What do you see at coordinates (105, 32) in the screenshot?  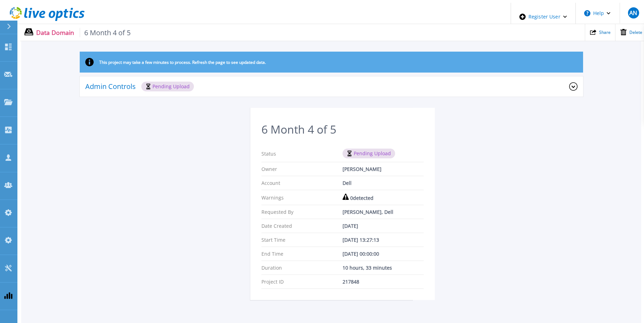 I see `span: 6 Month 4 of 5` at bounding box center [105, 32].